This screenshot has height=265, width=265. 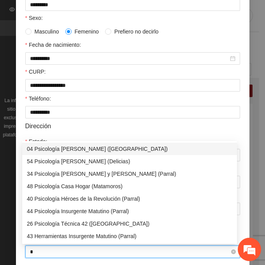 What do you see at coordinates (47, 32) in the screenshot?
I see `span: Masculino` at bounding box center [47, 32].